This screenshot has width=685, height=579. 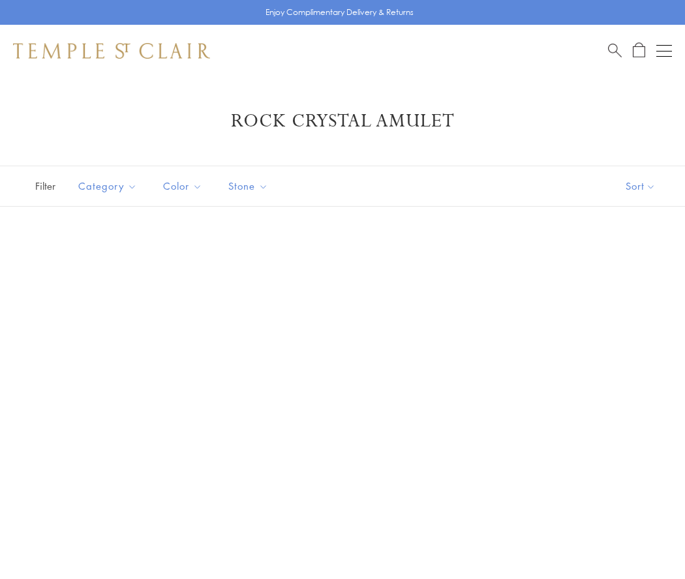 I want to click on button: Show sort by, so click(x=640, y=186).